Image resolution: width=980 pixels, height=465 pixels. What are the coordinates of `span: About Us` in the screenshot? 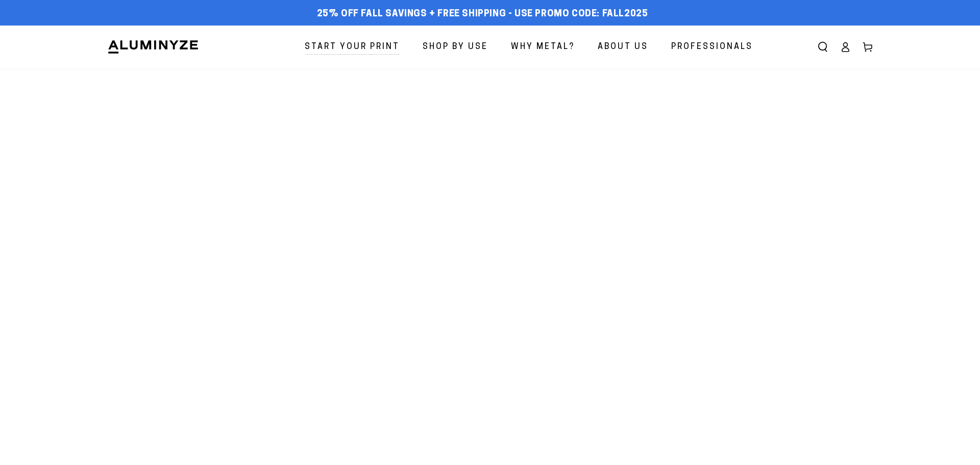 It's located at (623, 47).